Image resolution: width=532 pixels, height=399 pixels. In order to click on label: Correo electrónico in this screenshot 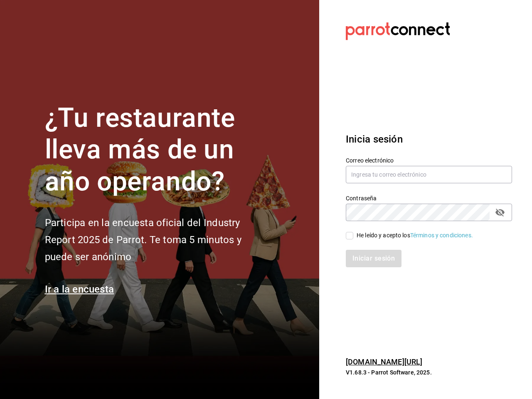, I will do `click(429, 160)`.